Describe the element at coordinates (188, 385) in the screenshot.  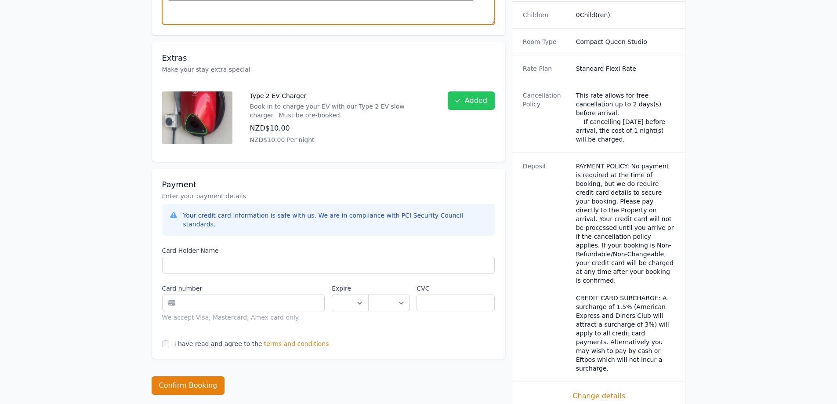
I see `button: Confirm Booking` at that location.